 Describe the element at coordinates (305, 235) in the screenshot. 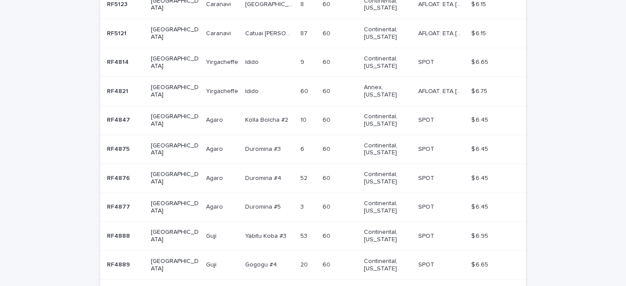

I see `p: 53` at that location.